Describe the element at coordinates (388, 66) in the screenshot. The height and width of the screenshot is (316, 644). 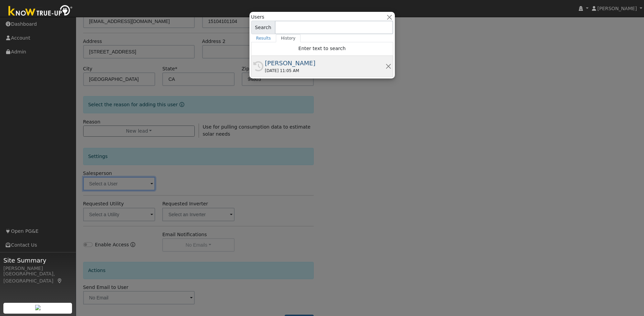
I see `button: Remove this history` at that location.